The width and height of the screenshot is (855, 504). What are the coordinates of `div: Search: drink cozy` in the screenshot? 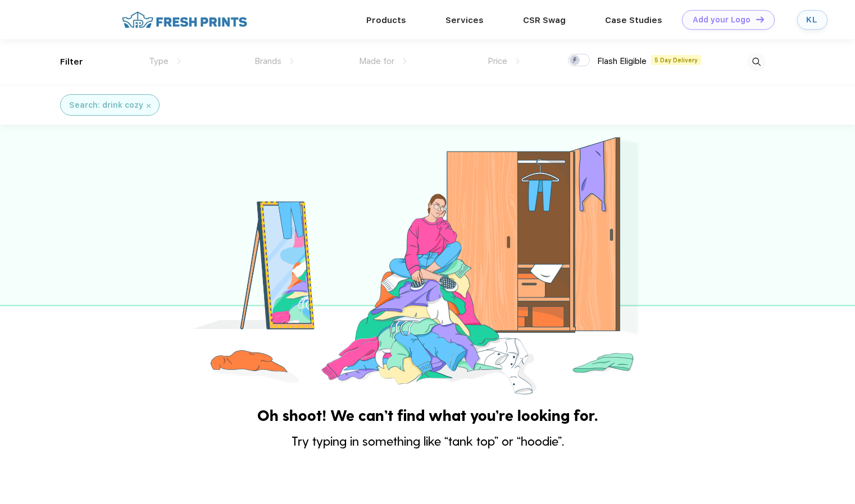 It's located at (106, 105).